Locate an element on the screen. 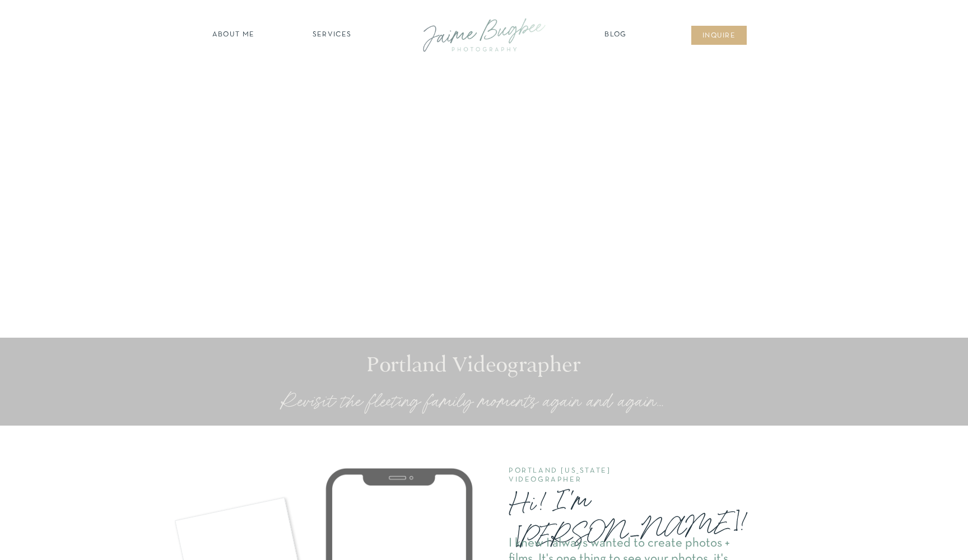  nav: SERVICES is located at coordinates (331, 35).